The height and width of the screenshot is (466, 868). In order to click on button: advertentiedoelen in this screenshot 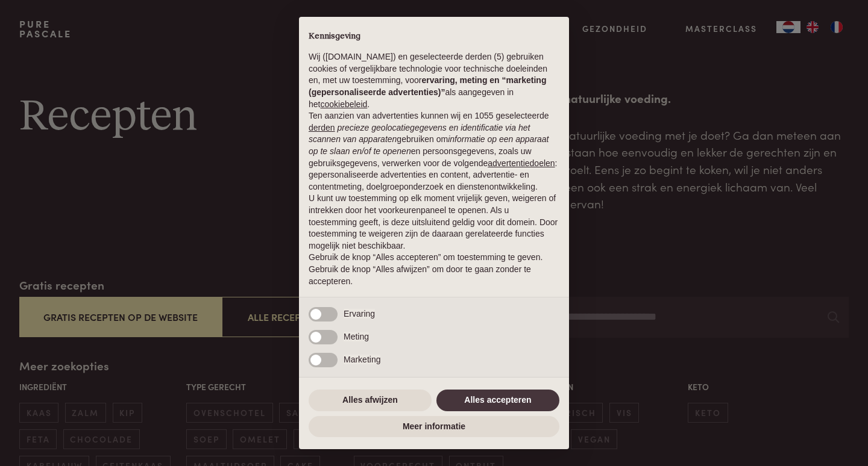, I will do `click(521, 164)`.